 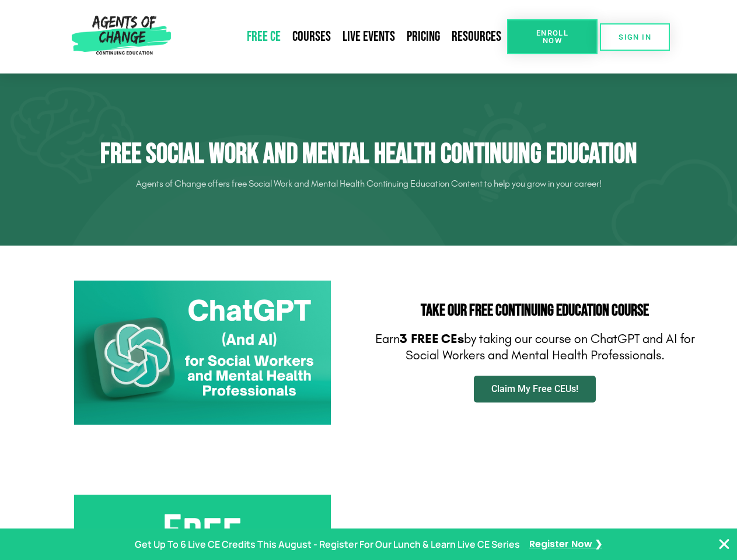 What do you see at coordinates (535, 389) in the screenshot?
I see `a: Claim My Free CEUs!` at bounding box center [535, 389].